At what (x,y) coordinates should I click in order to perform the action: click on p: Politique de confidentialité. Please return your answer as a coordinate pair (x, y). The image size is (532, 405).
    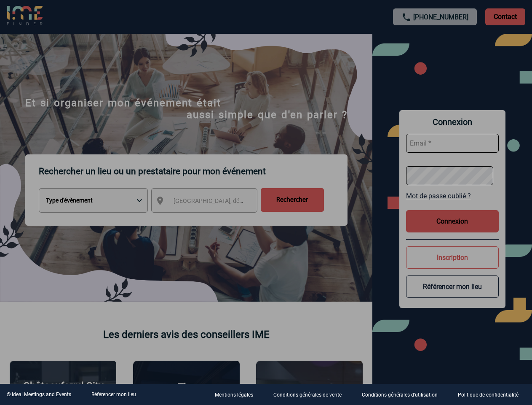
    Looking at the image, I should click on (488, 395).